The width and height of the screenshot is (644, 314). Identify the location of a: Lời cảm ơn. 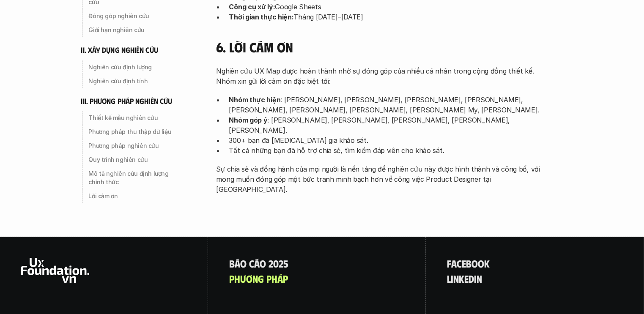
(132, 196).